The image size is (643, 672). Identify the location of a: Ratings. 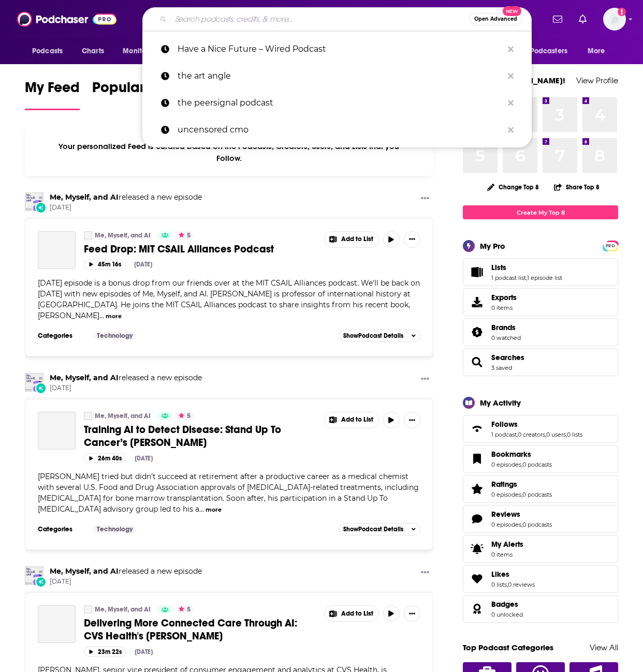
(477, 489).